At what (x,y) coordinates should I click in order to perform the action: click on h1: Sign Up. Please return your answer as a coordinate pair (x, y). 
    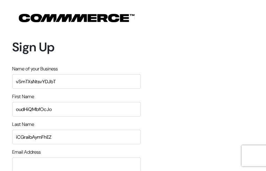
    Looking at the image, I should click on (76, 47).